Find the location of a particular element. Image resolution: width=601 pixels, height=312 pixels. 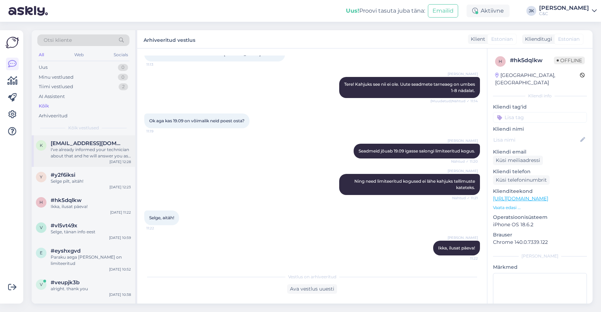

div: Kliendi info is located at coordinates (539, 96).